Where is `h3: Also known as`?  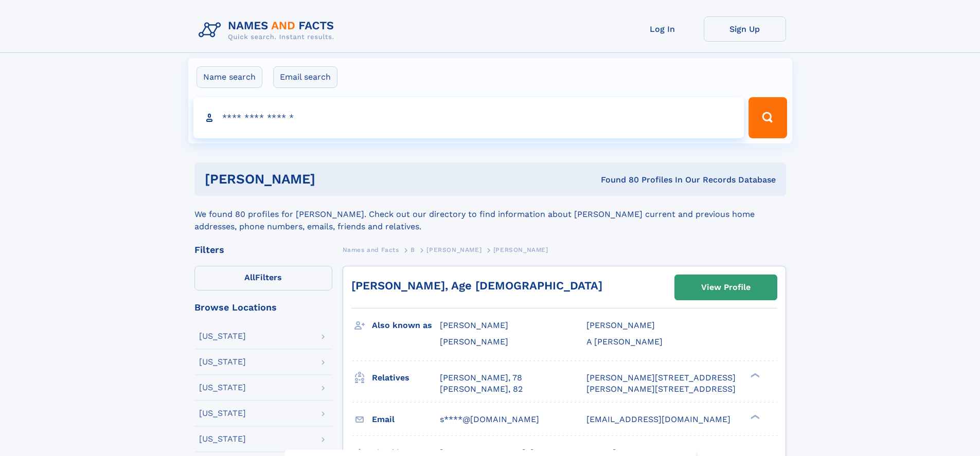 h3: Also known as is located at coordinates (406, 325).